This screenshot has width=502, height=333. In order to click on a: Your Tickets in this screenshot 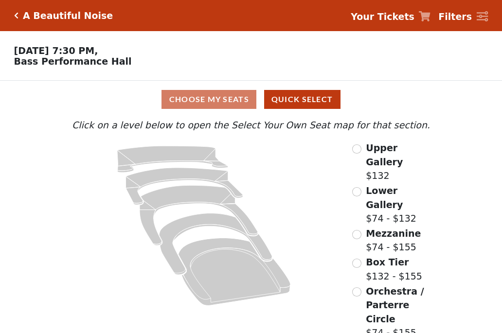, I will do `click(390, 17)`.